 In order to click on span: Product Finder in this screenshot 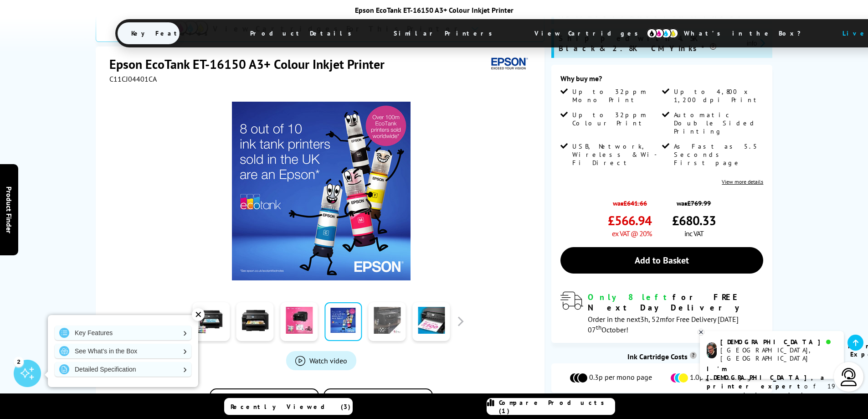, I will do `click(9, 210)`.